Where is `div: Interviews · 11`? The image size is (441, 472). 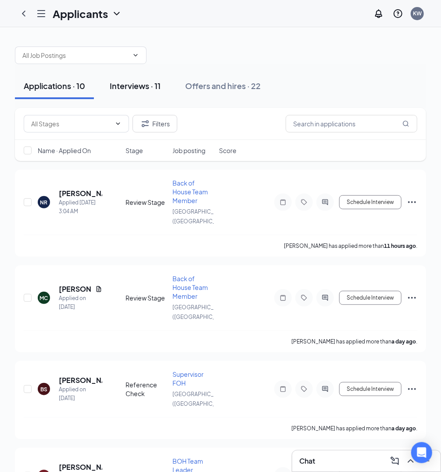
div: Interviews · 11 is located at coordinates (135, 86).